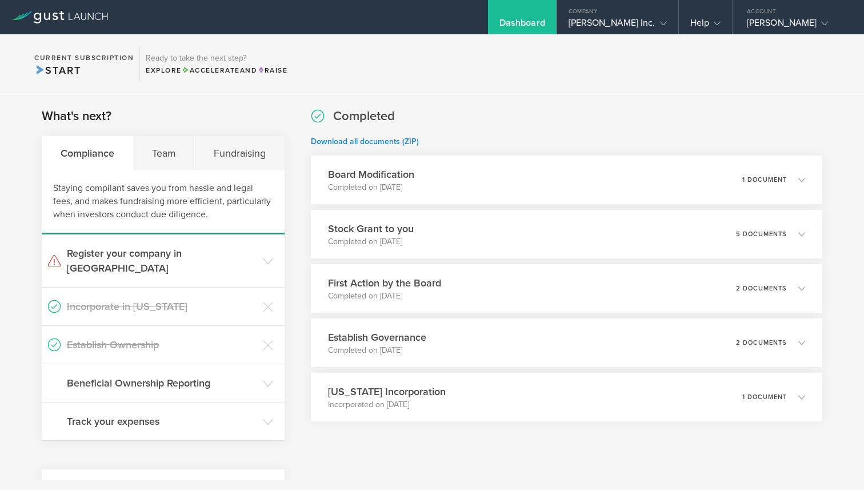 This screenshot has height=490, width=864. What do you see at coordinates (219, 70) in the screenshot?
I see `span: and` at bounding box center [219, 70].